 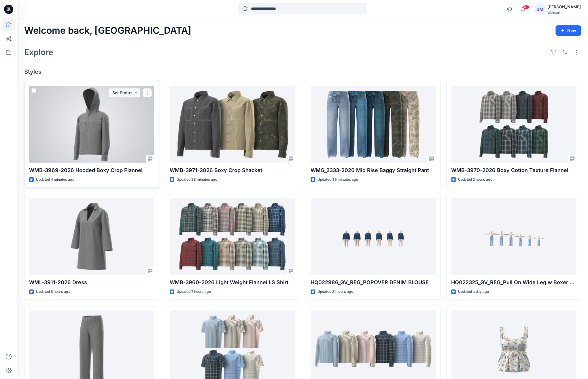 What do you see at coordinates (564, 12) in the screenshot?
I see `div: Walmart` at bounding box center [564, 12].